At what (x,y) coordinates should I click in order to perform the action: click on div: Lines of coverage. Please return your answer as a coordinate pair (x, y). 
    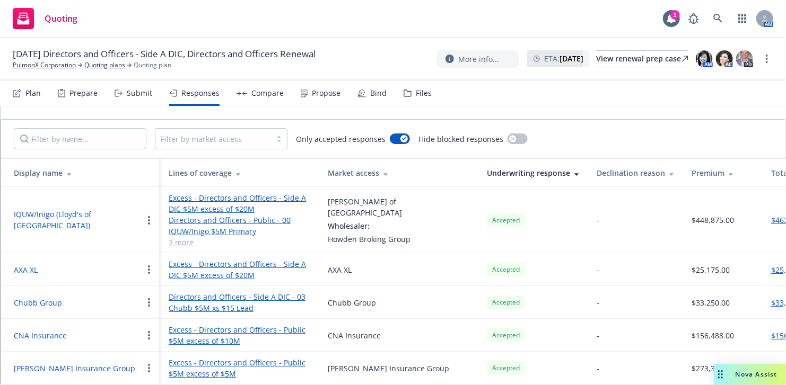
    Looking at the image, I should click on (240, 173).